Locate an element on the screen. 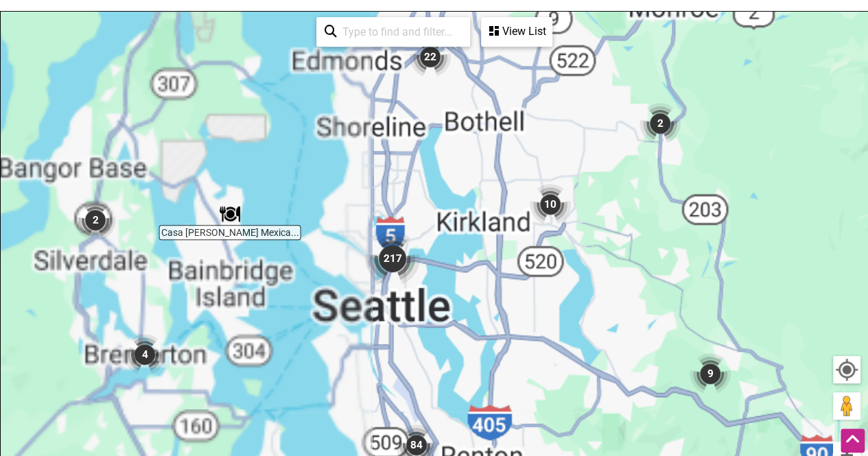 This screenshot has height=456, width=868. div: 10 is located at coordinates (550, 204).